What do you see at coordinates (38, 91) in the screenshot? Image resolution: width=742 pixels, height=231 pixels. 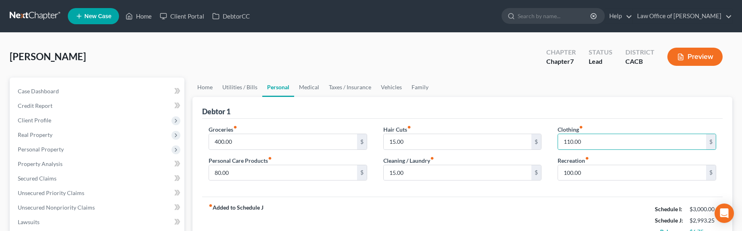 I see `span: Case Dashboard` at bounding box center [38, 91].